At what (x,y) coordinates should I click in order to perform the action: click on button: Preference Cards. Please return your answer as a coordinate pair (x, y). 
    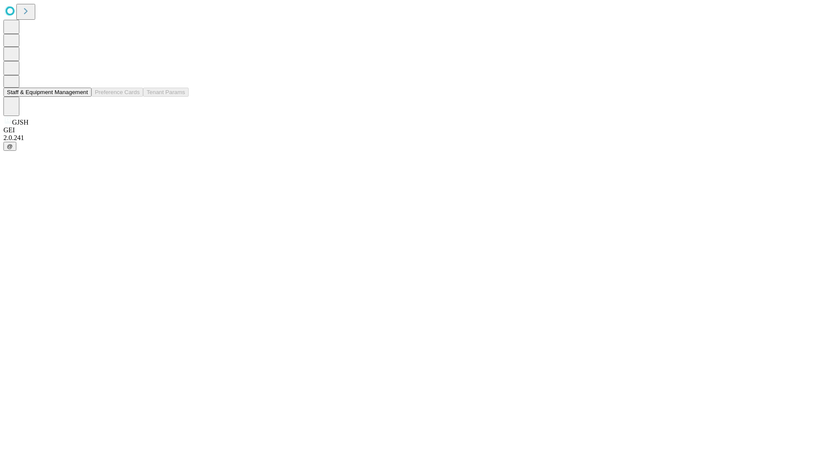
    Looking at the image, I should click on (117, 92).